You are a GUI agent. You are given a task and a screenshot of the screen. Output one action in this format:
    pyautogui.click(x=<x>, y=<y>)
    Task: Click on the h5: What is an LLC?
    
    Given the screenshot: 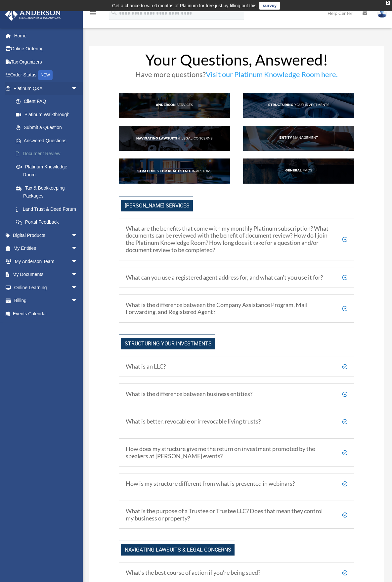 What is the action you would take?
    pyautogui.click(x=237, y=367)
    